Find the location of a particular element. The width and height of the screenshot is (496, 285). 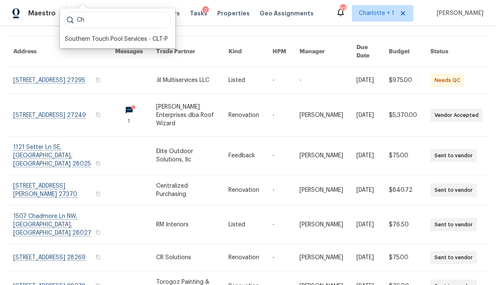

span: Tasks is located at coordinates (199, 13).